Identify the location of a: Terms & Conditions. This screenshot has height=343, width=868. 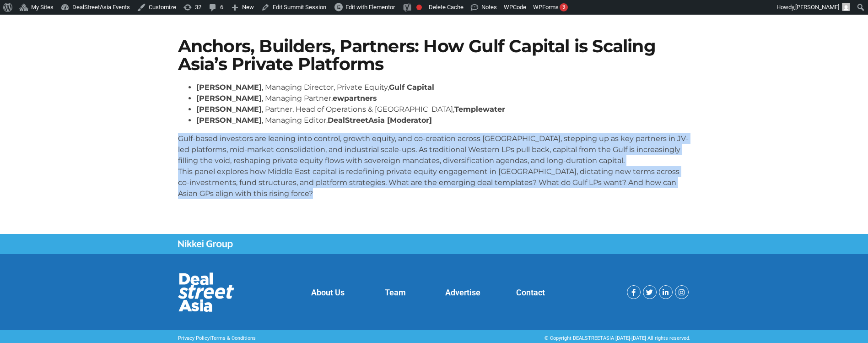
(234, 337).